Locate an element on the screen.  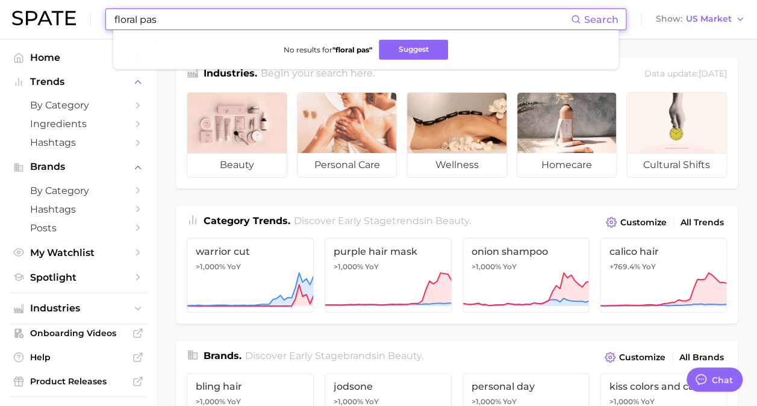
a: warrior cut>1,000% YoY is located at coordinates (250, 275).